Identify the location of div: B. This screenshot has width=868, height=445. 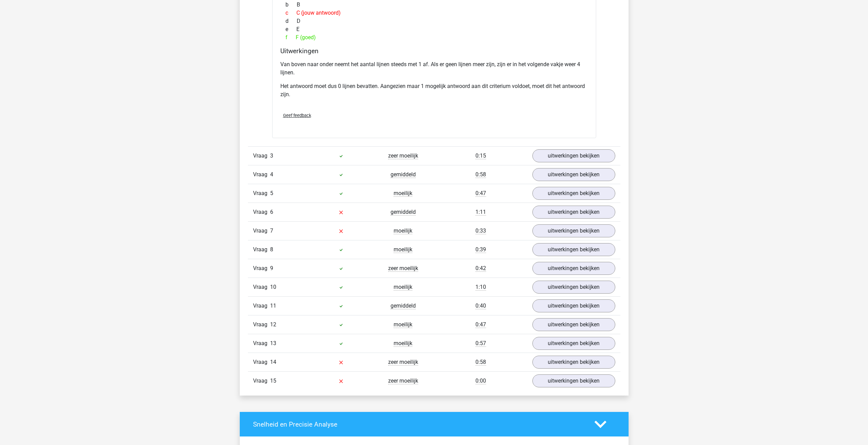
(434, 5).